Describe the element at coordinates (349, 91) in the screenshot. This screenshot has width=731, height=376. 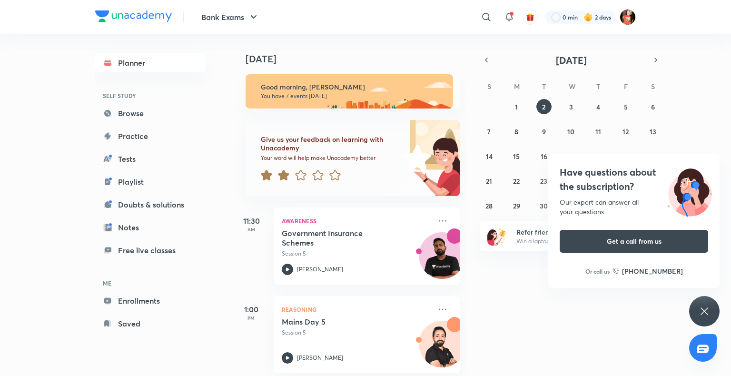
I see `img: morning` at that location.